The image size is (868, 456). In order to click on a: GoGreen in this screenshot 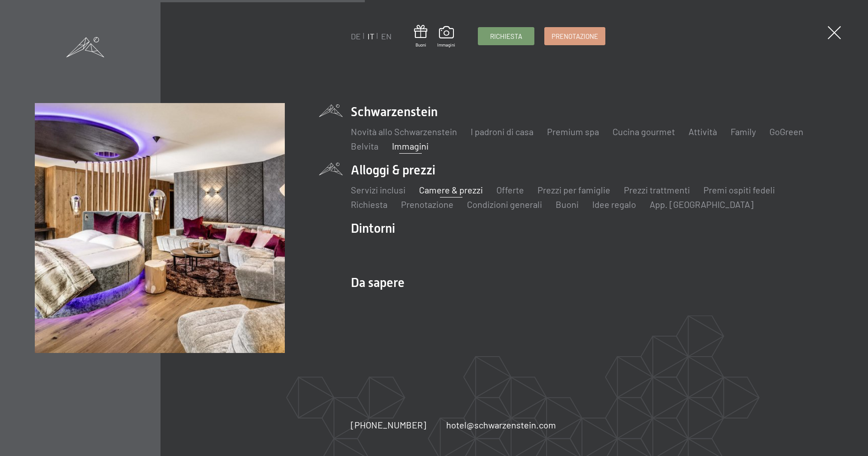, I will do `click(786, 132)`.